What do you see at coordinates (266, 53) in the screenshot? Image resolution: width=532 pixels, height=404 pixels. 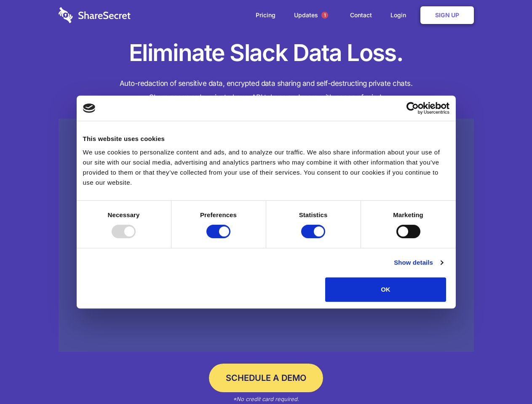 I see `h1: Eliminate Slack Data Loss.` at bounding box center [266, 53].